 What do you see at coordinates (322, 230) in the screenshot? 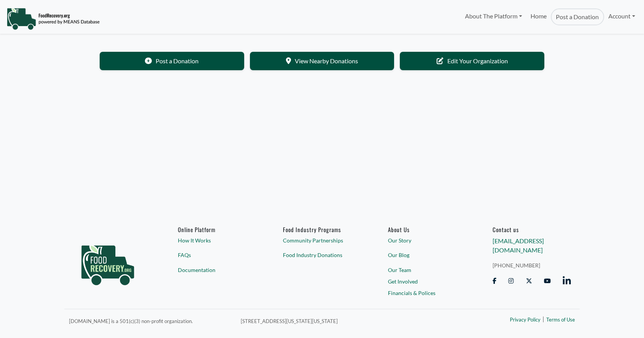
I see `h6: Food Industry Programs` at bounding box center [322, 230].